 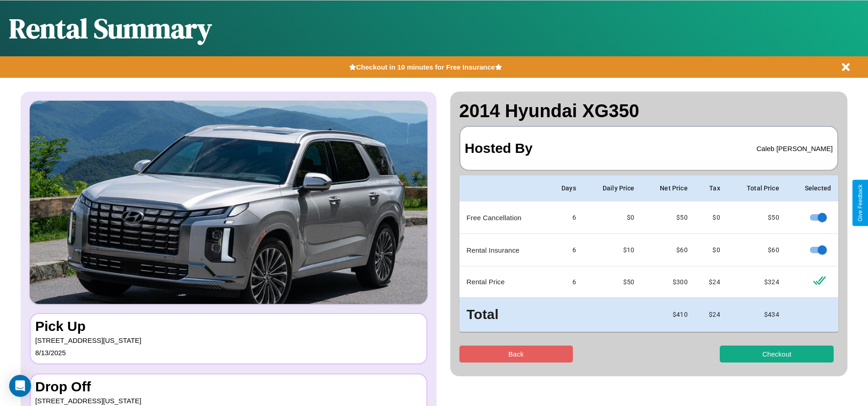 What do you see at coordinates (861, 203) in the screenshot?
I see `div: Give Feedback` at bounding box center [861, 203].